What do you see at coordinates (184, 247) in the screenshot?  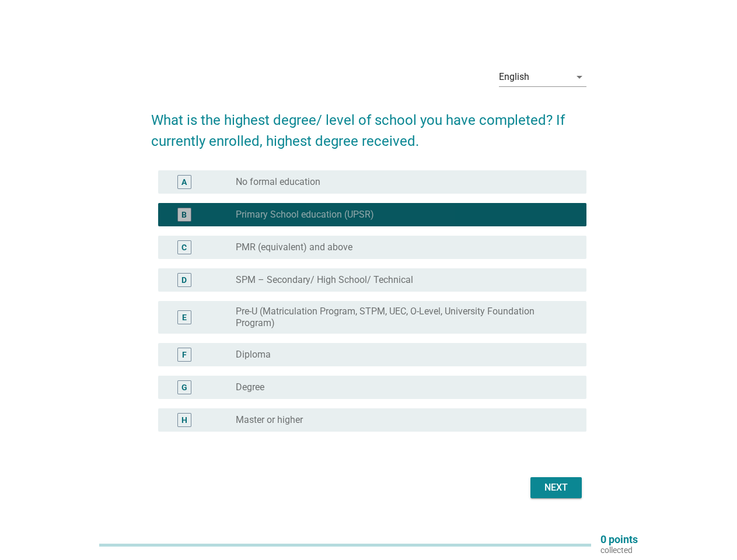 I see `div: C` at bounding box center [184, 247].